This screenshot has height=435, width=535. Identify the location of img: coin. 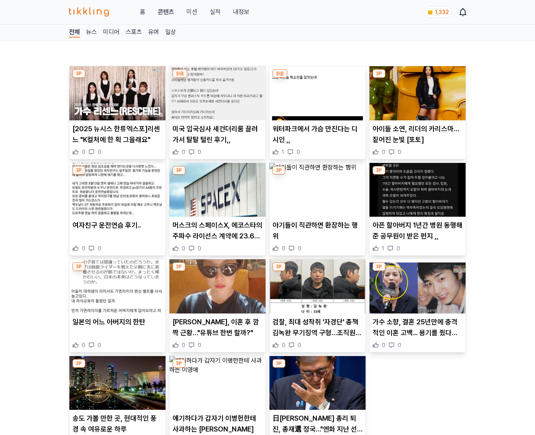
(430, 12).